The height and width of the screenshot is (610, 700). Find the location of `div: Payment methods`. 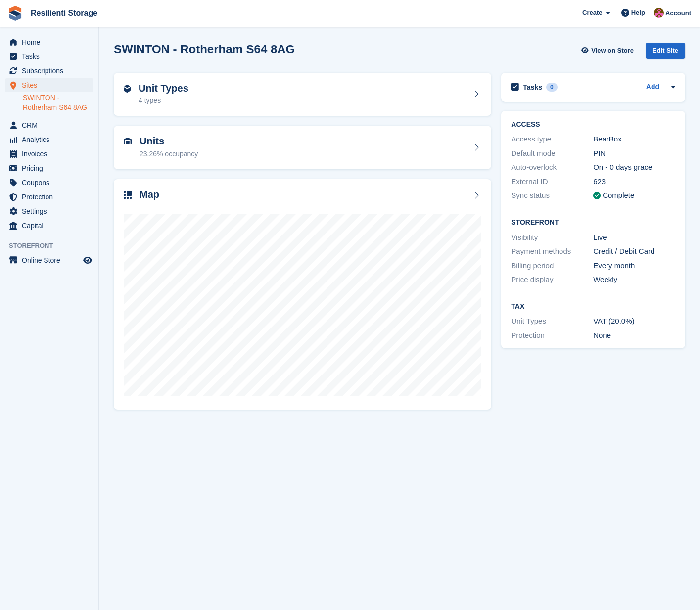

div: Payment methods is located at coordinates (552, 252).